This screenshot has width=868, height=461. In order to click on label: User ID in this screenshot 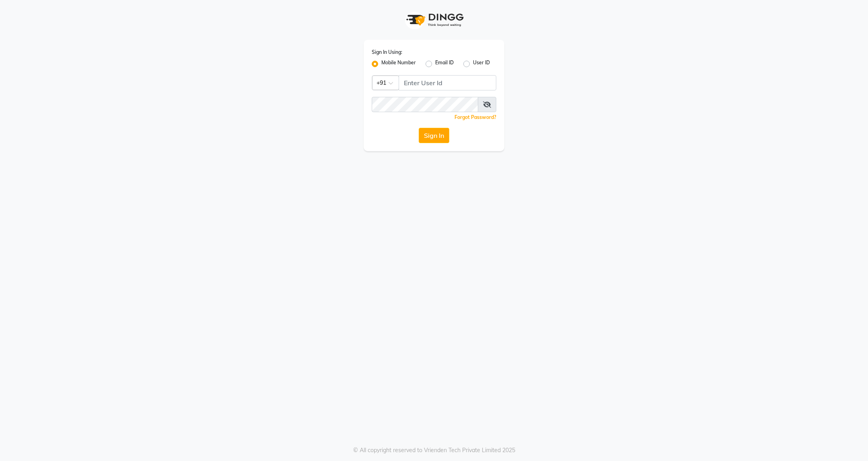, I will do `click(482, 64)`.